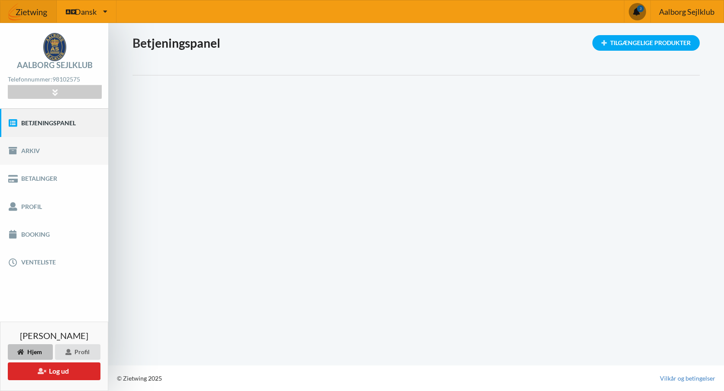  I want to click on button: Log ud, so click(54, 371).